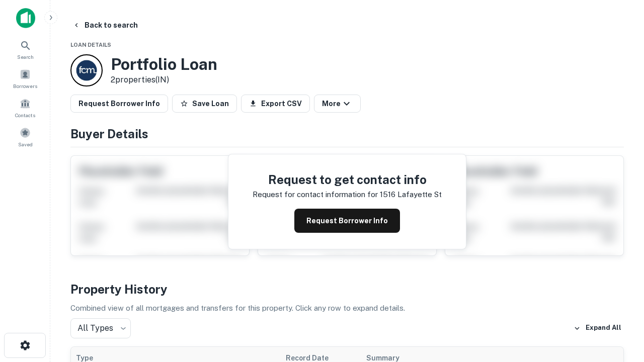 The width and height of the screenshot is (644, 362). I want to click on div: Contacts, so click(25, 107).